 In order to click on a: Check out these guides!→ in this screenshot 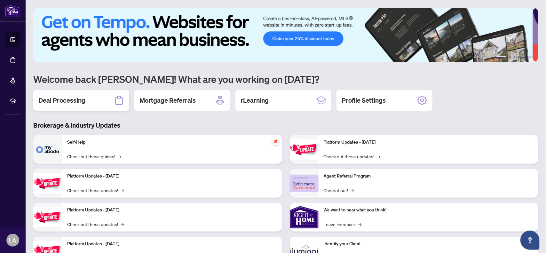, I will do `click(94, 156)`.